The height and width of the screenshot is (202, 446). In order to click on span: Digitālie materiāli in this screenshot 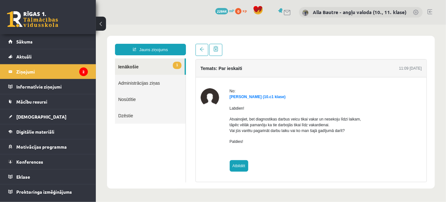, I will do `click(35, 132)`.